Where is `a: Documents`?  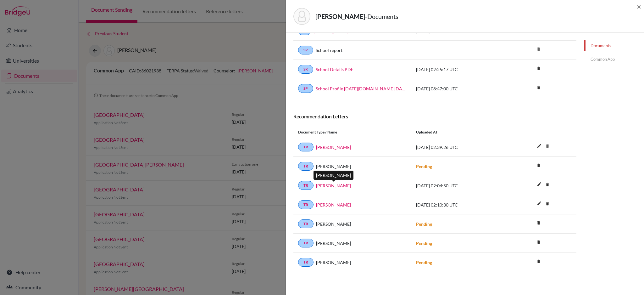
a: Documents is located at coordinates (614, 46).